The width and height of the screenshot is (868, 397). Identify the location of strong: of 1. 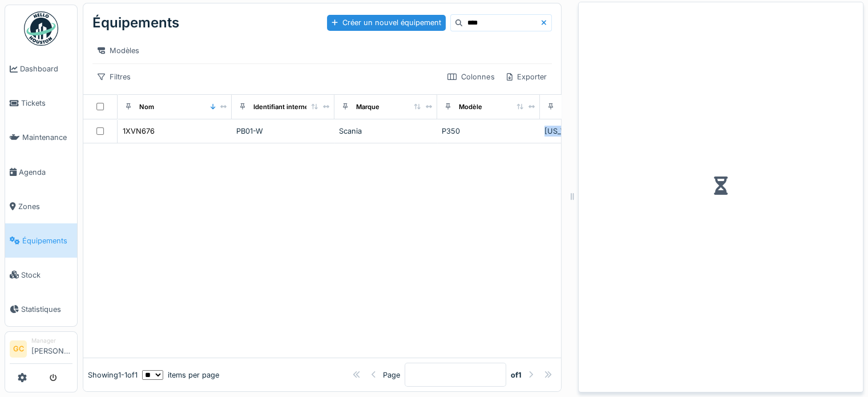
(516, 374).